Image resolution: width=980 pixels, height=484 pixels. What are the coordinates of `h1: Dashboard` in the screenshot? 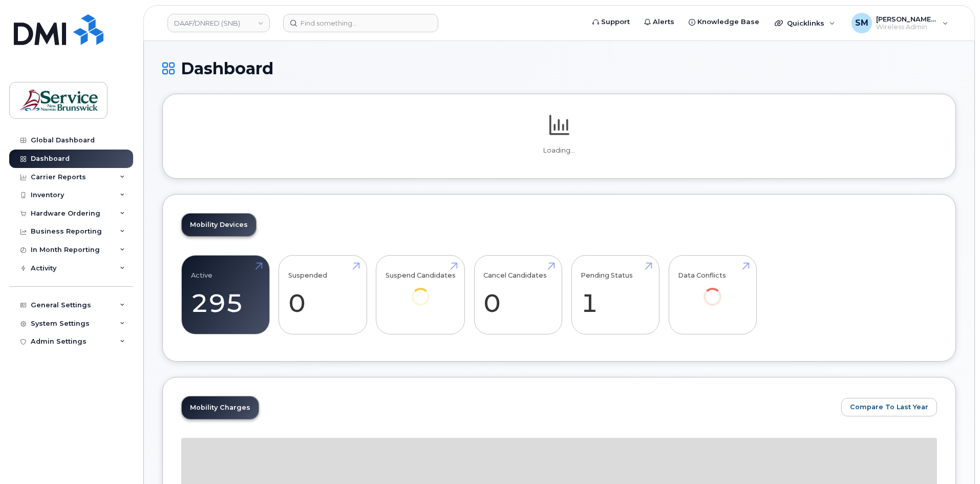 It's located at (559, 69).